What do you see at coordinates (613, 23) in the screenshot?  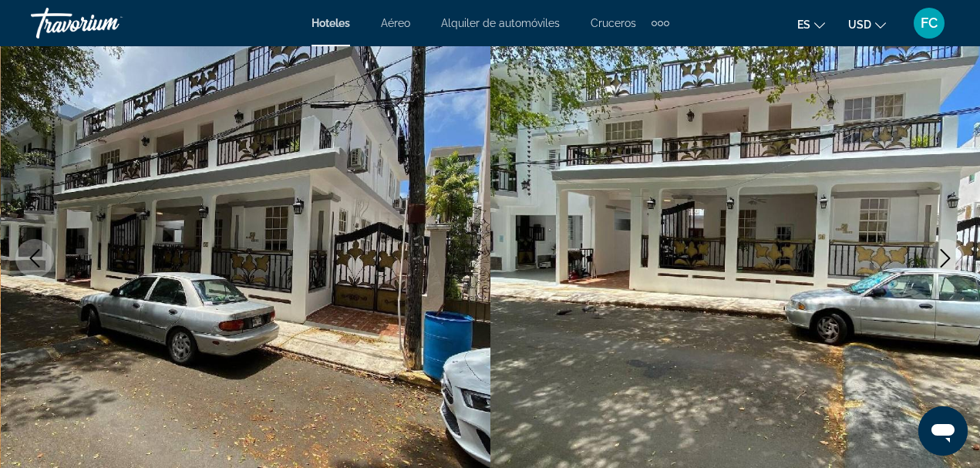 I see `span: Cruceros` at bounding box center [613, 23].